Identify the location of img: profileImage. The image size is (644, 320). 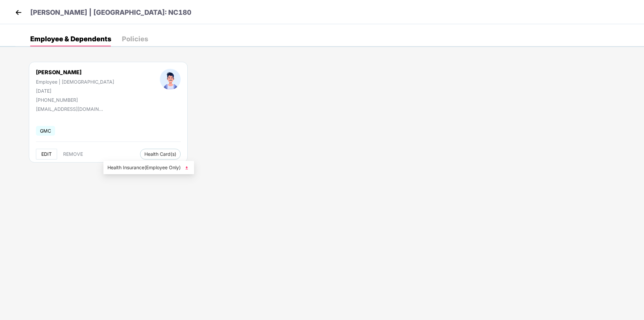
(170, 79).